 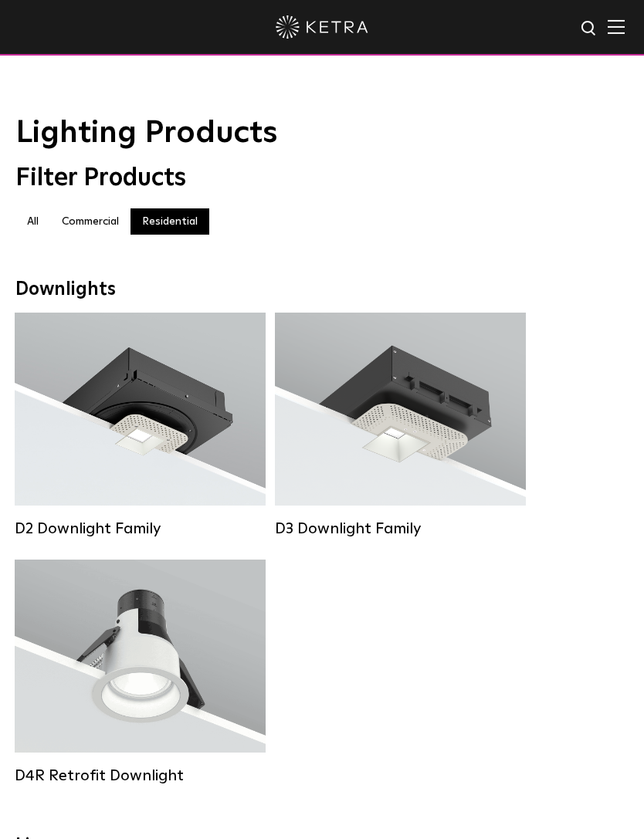 What do you see at coordinates (146, 132) in the screenshot?
I see `span: Lighting Products` at bounding box center [146, 132].